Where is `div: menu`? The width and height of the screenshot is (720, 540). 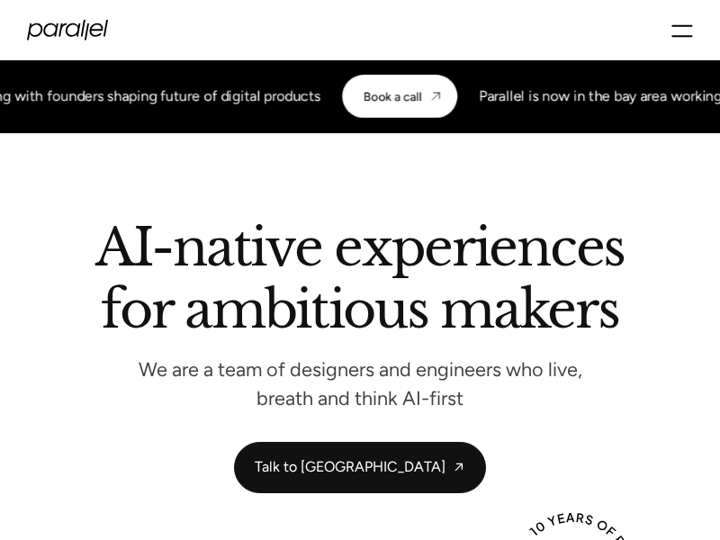 div: menu is located at coordinates (682, 30).